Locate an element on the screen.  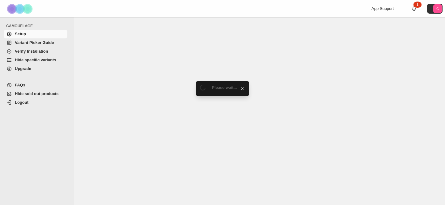
text: C is located at coordinates (438, 9).